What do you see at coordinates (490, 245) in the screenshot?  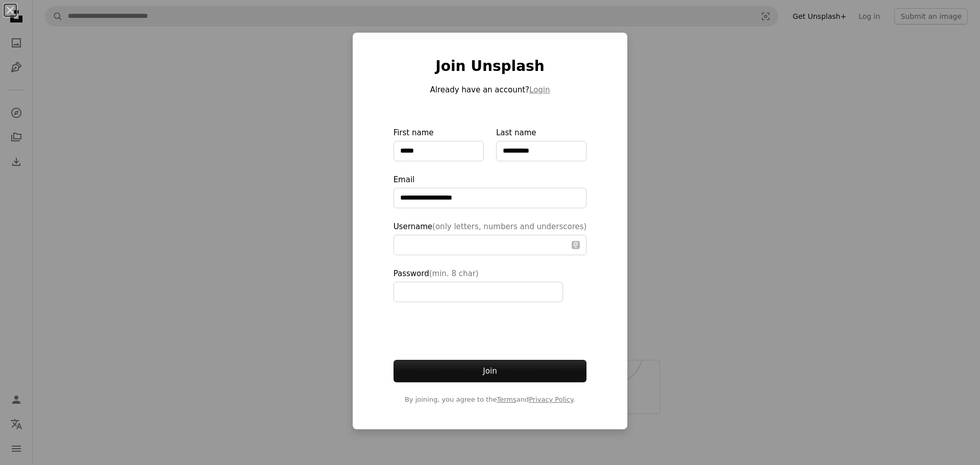 I see `input: Username(only letters, numbers and underscores)` at bounding box center [490, 245].